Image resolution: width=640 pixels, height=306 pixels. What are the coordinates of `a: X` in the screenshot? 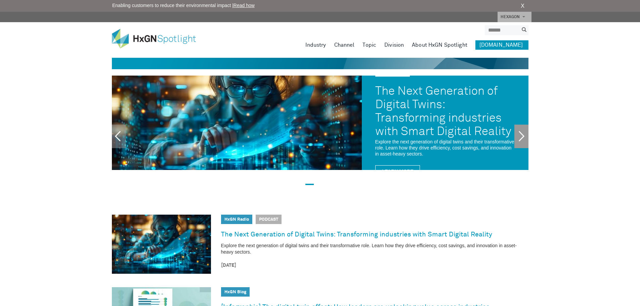 It's located at (522, 6).